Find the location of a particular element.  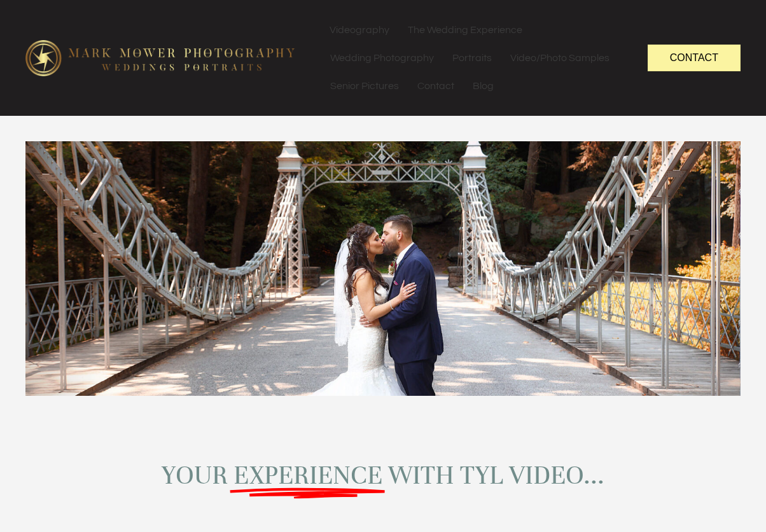

span: experience is located at coordinates (308, 476).